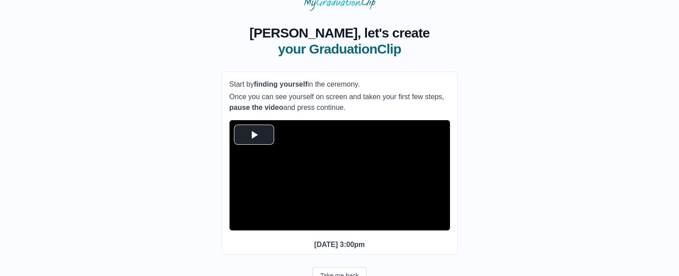 The height and width of the screenshot is (276, 679). Describe the element at coordinates (340, 175) in the screenshot. I see `div: Video Player` at that location.